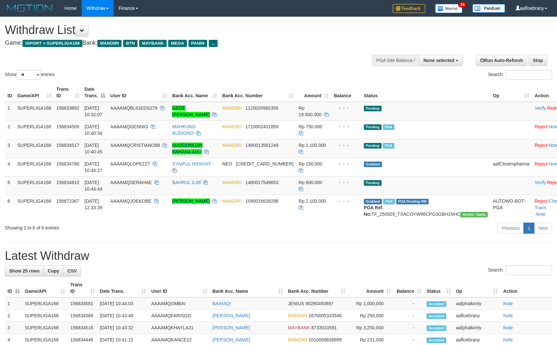 This screenshot has width=557, height=345. I want to click on th: Balance, so click(346, 92).